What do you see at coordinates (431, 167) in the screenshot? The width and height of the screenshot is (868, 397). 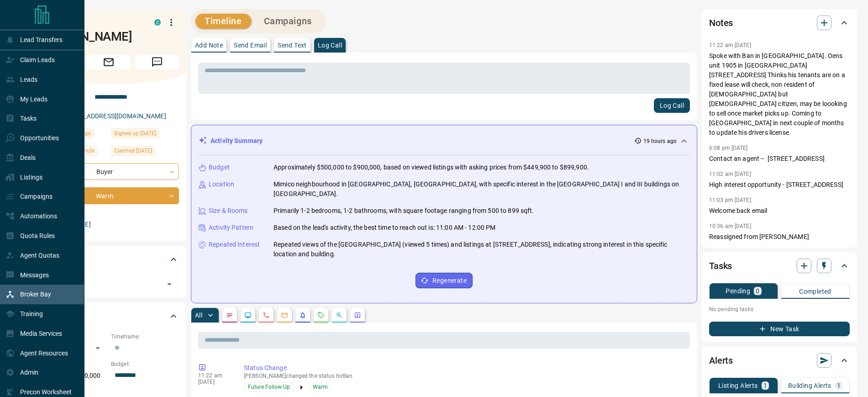 I see `p: Approximately $500,000 to $900,000, based on viewed listings with asking prices from $449,900 to ...` at bounding box center [431, 167].